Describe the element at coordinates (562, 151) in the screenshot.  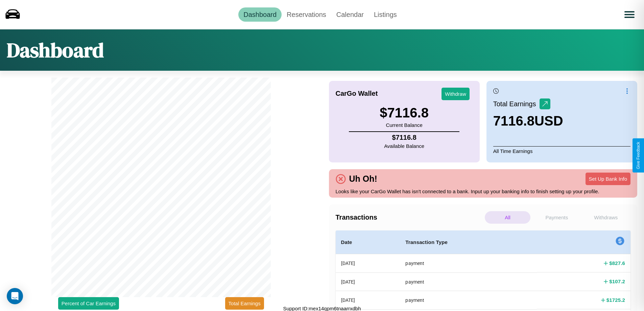
I see `p: All Time Earnings` at that location.